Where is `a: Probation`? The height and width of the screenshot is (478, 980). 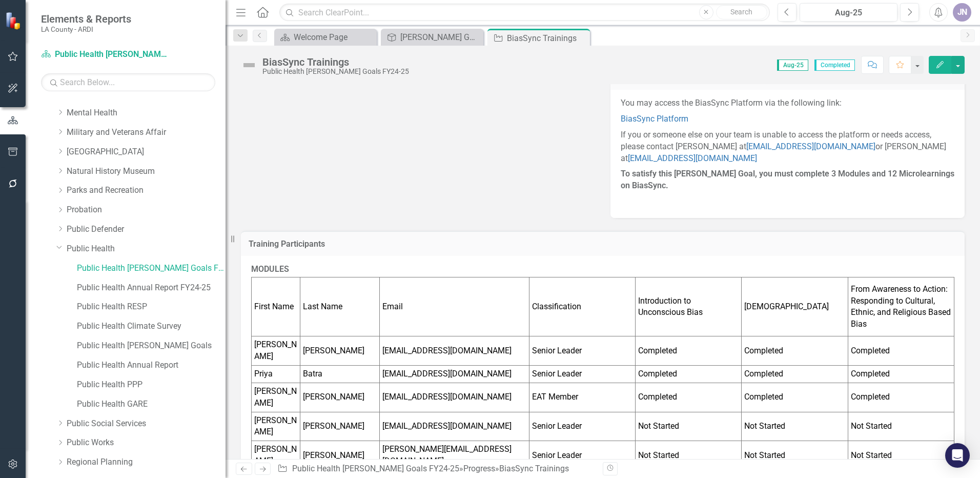
a: Probation is located at coordinates (146, 210).